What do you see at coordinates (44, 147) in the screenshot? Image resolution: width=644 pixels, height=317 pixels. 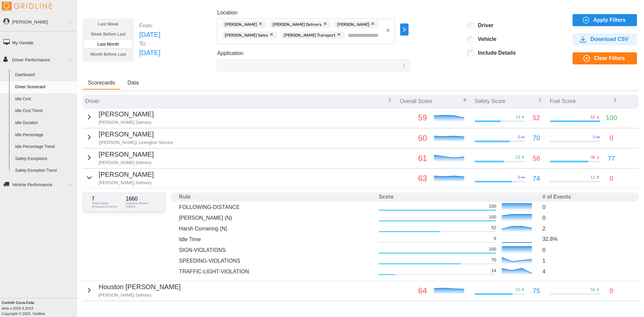 I see `a: Idle Percentage Trend` at bounding box center [44, 147].